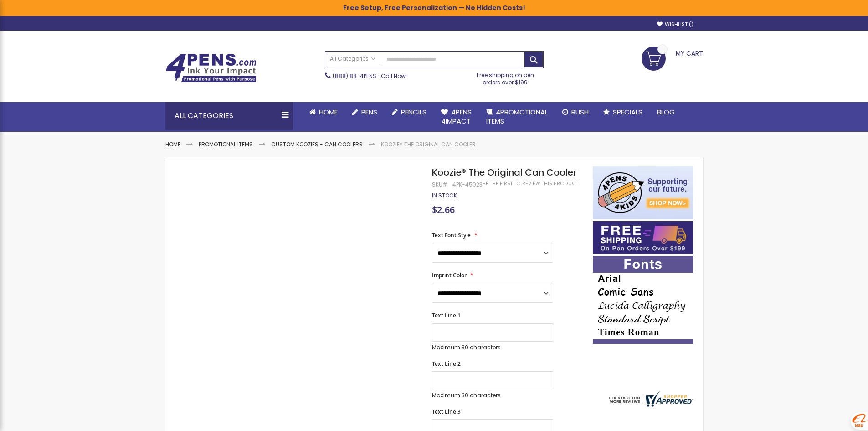  I want to click on span: Pens, so click(370, 111).